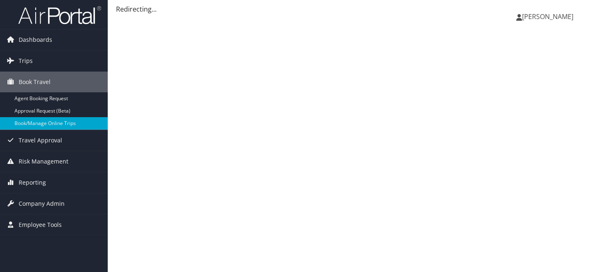 This screenshot has width=590, height=272. I want to click on span: Travel Approval, so click(40, 140).